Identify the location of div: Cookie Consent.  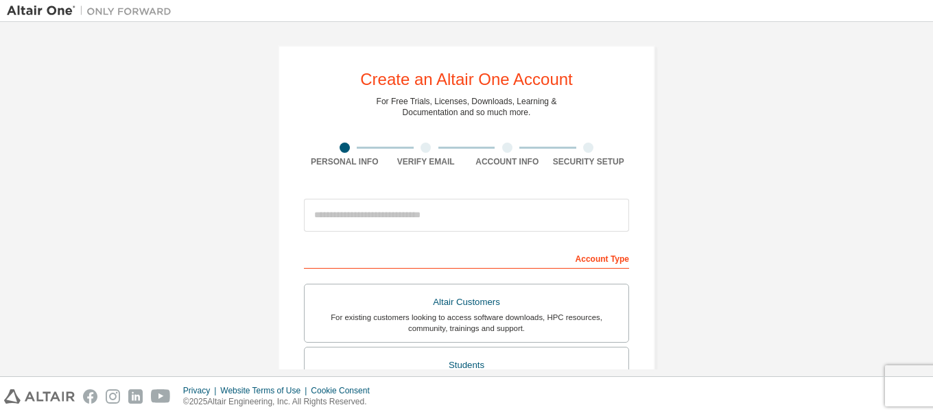
(344, 391).